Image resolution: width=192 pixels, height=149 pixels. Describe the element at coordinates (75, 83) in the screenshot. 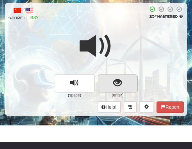

I see `button: replay audio` at that location.